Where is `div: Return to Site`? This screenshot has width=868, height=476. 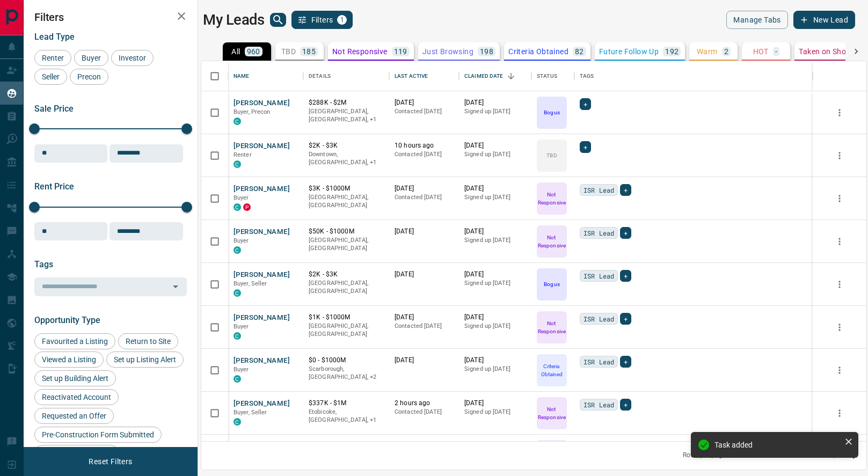 div: Return to Site is located at coordinates (148, 341).